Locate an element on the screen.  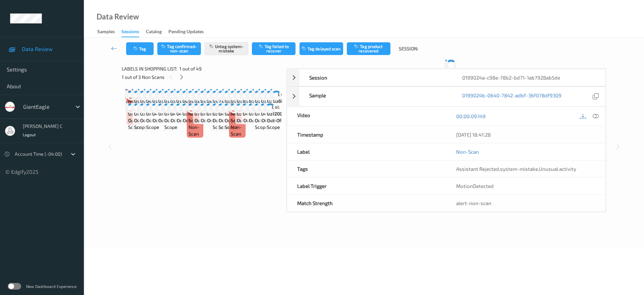
a: Pending Updates is located at coordinates (189, 32).